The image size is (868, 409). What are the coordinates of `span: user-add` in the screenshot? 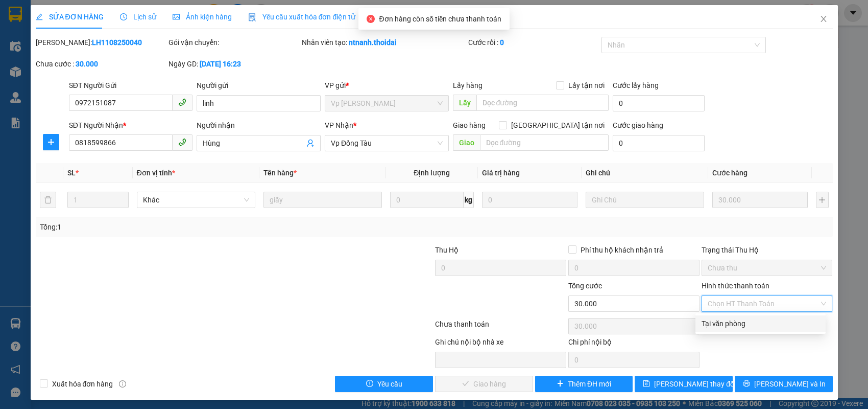 It's located at (310, 143).